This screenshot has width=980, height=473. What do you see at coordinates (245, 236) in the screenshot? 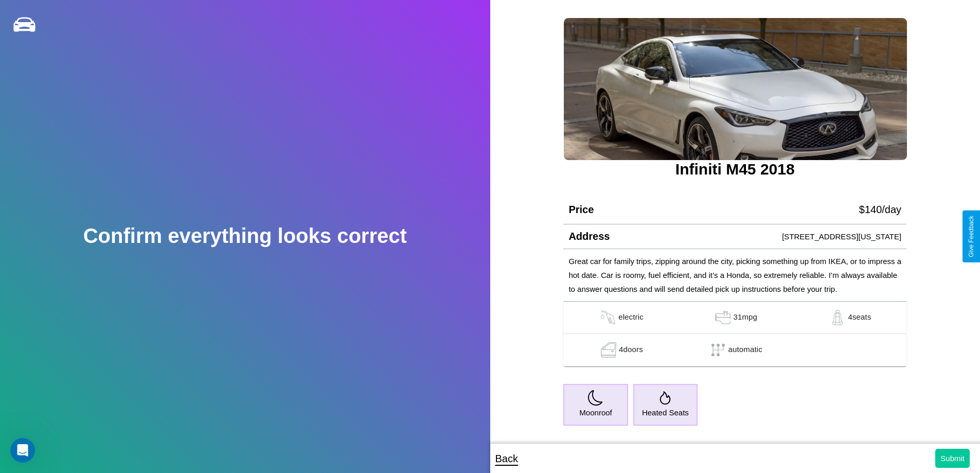
I see `h2: Confirm everything looks correct` at bounding box center [245, 236].